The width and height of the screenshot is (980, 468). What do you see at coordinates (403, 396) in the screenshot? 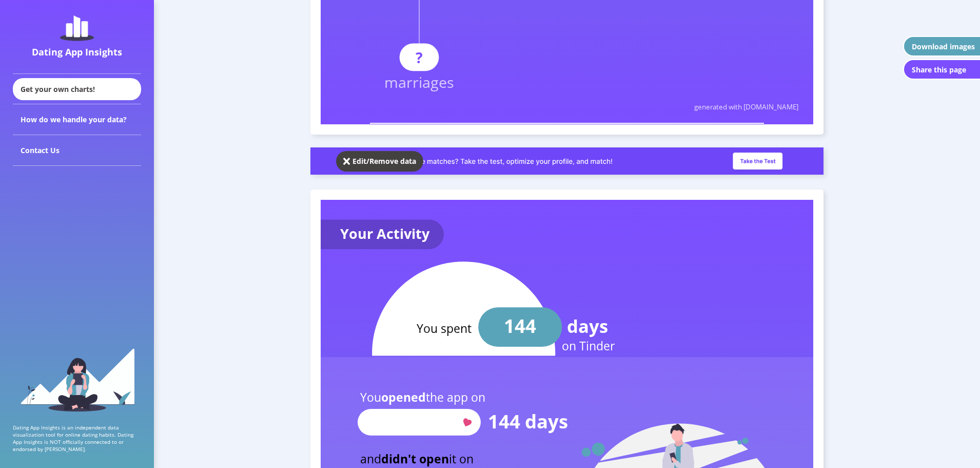
I see `tspan: opened` at bounding box center [403, 396].